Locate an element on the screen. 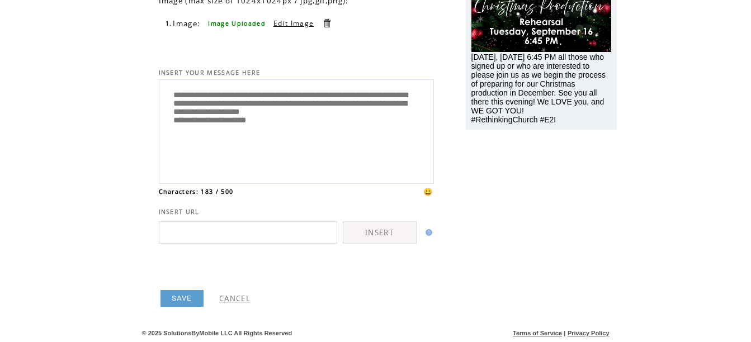 The height and width of the screenshot is (342, 751). a: Privacy Policy is located at coordinates (588, 333).